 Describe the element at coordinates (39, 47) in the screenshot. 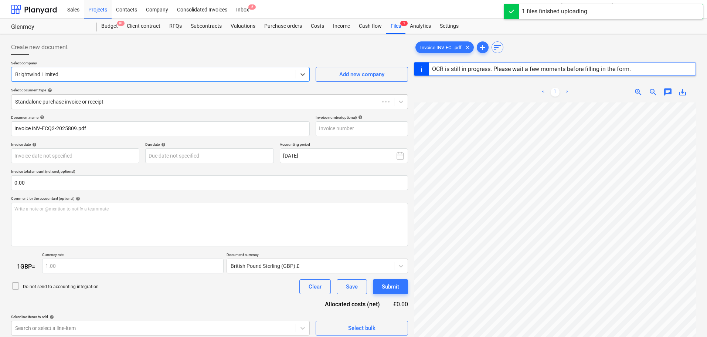

I see `span: Create new document` at that location.